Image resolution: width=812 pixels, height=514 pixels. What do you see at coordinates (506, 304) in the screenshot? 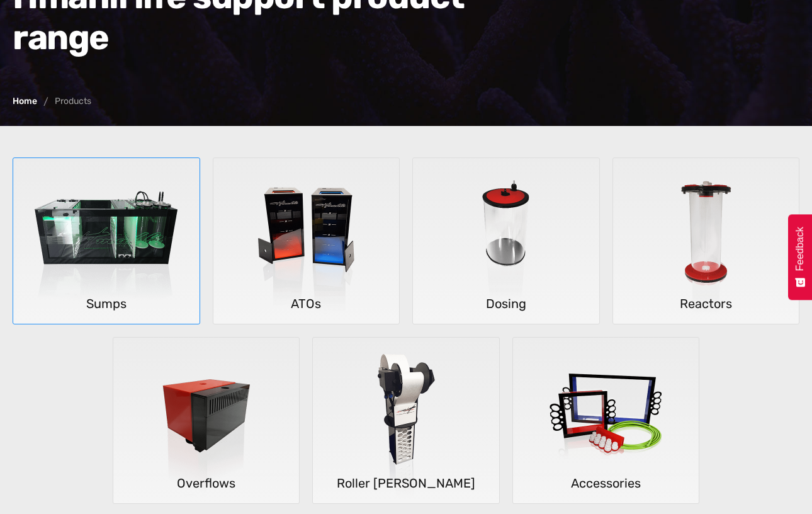
I see `h5: Dosing` at bounding box center [506, 304].